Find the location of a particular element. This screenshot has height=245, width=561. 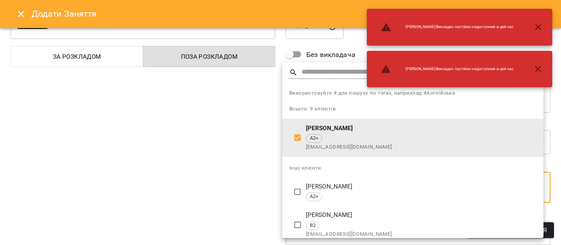

span: Використовуйте # для пошуку по тегах, наприклад #Англійська is located at coordinates (413, 93).